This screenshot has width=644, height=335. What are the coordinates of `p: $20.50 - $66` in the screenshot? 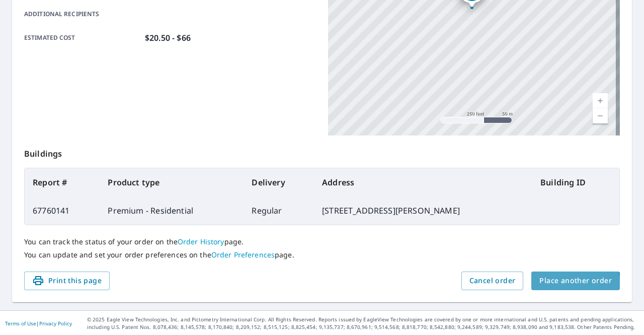 It's located at (167, 38).